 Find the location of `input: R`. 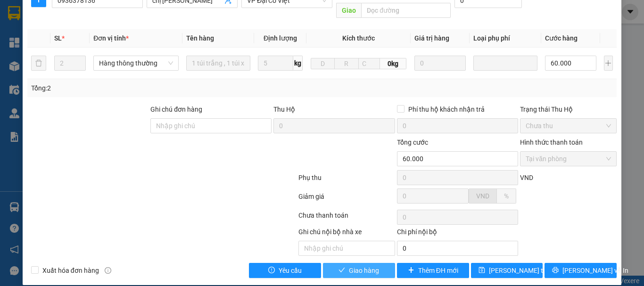

input: R is located at coordinates (346, 63).